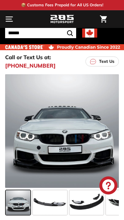  Describe the element at coordinates (106, 61) in the screenshot. I see `p: Text Us` at that location.